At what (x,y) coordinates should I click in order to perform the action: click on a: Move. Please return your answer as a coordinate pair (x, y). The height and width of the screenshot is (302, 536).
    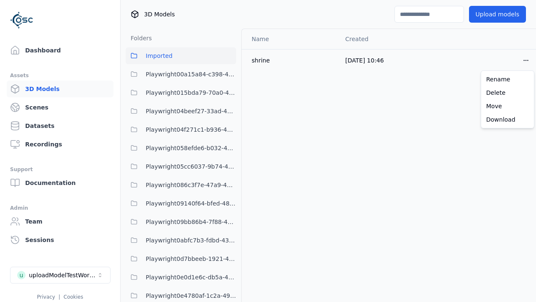
    Looking at the image, I should click on (508, 106).